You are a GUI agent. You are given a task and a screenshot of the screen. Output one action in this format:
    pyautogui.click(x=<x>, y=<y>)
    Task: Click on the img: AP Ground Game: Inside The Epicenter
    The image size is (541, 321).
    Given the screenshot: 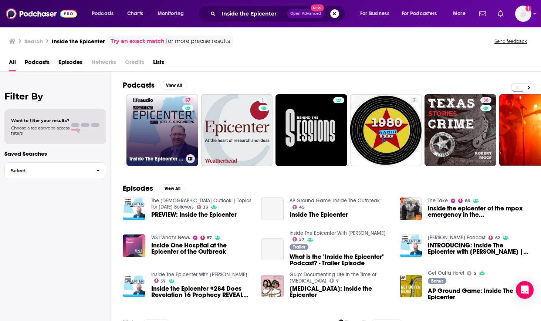 What is the action you would take?
    pyautogui.click(x=411, y=286)
    